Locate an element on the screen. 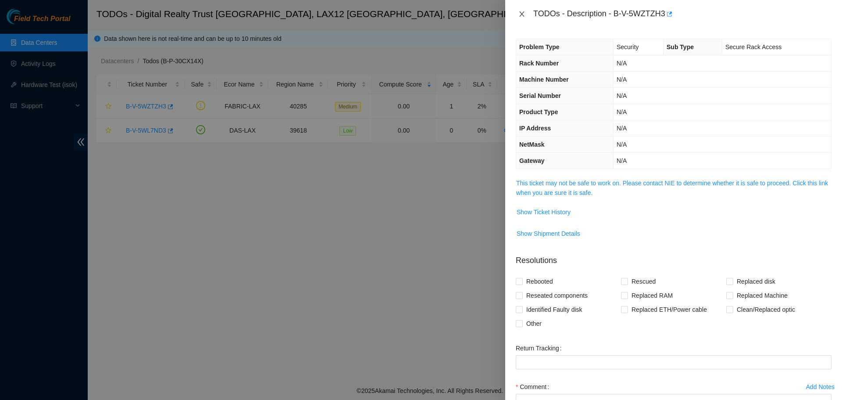 This screenshot has width=842, height=400. span: Security is located at coordinates (628, 47).